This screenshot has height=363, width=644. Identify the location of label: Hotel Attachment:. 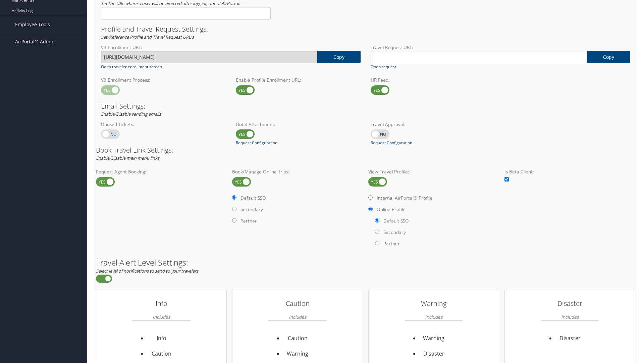
(299, 125).